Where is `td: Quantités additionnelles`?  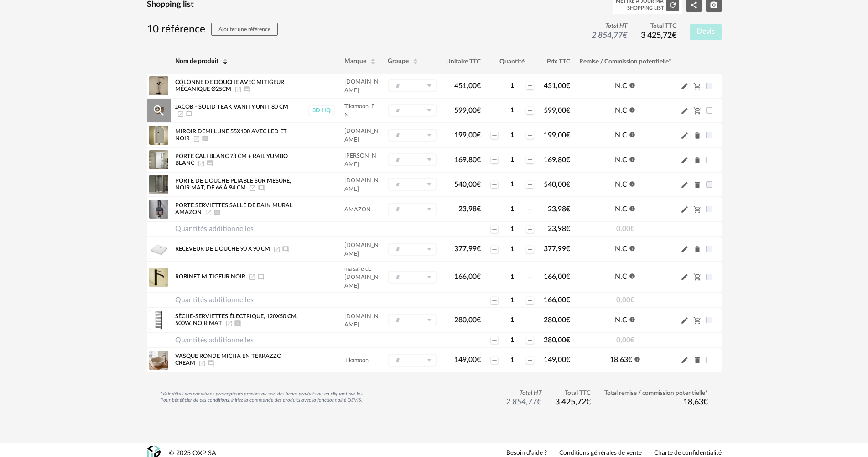
td: Quantités additionnelles is located at coordinates (237, 340).